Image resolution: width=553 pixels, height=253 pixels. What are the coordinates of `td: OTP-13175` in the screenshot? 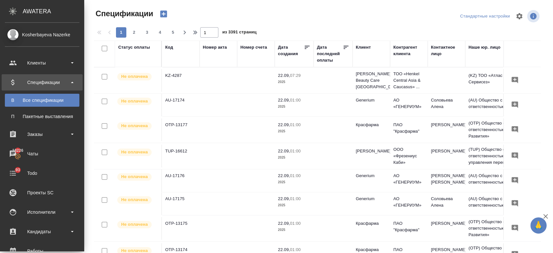 It's located at (181, 228).